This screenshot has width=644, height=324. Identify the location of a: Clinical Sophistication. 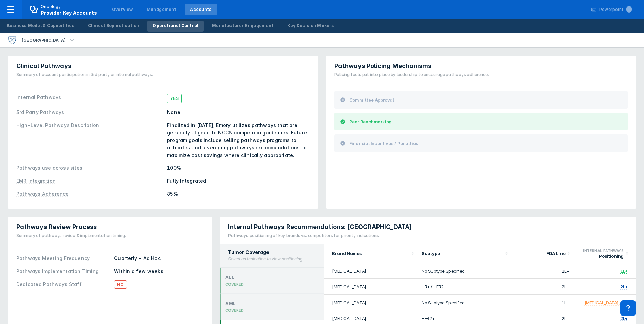
(114, 26).